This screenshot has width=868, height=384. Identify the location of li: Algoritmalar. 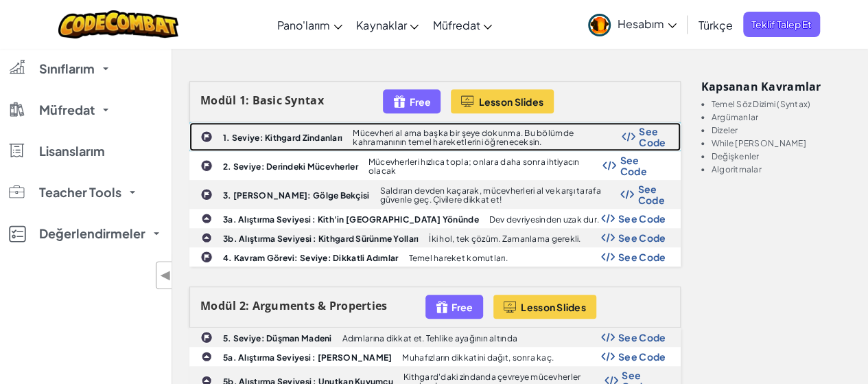
(782, 169).